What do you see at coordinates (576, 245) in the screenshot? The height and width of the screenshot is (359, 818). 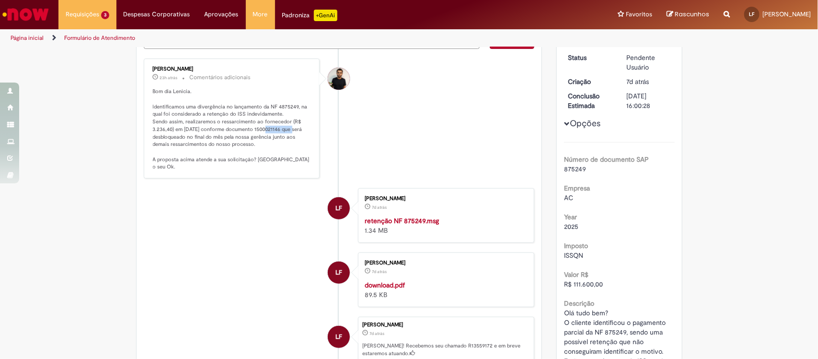 I see `b: Imposto` at bounding box center [576, 245].